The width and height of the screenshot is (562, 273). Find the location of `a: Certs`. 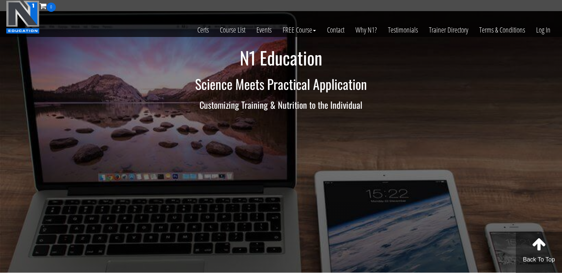

a: Certs is located at coordinates (203, 30).